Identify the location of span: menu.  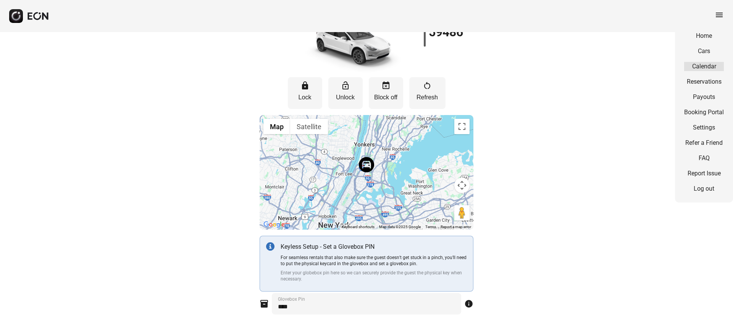
(719, 15).